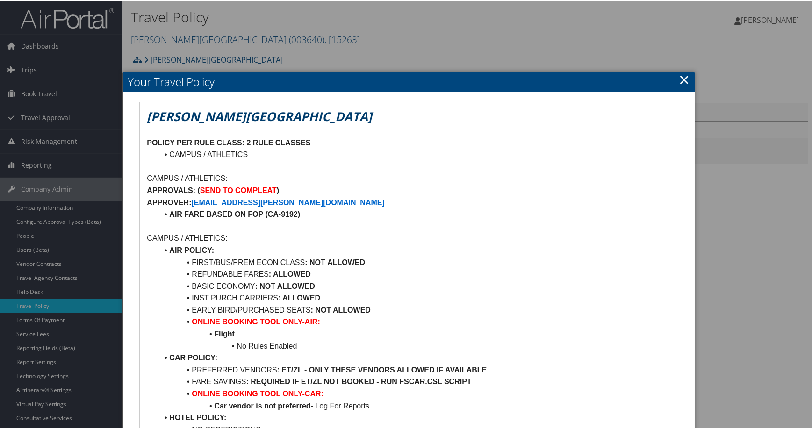  Describe the element at coordinates (193, 356) in the screenshot. I see `strong: CAR POLICY:` at that location.